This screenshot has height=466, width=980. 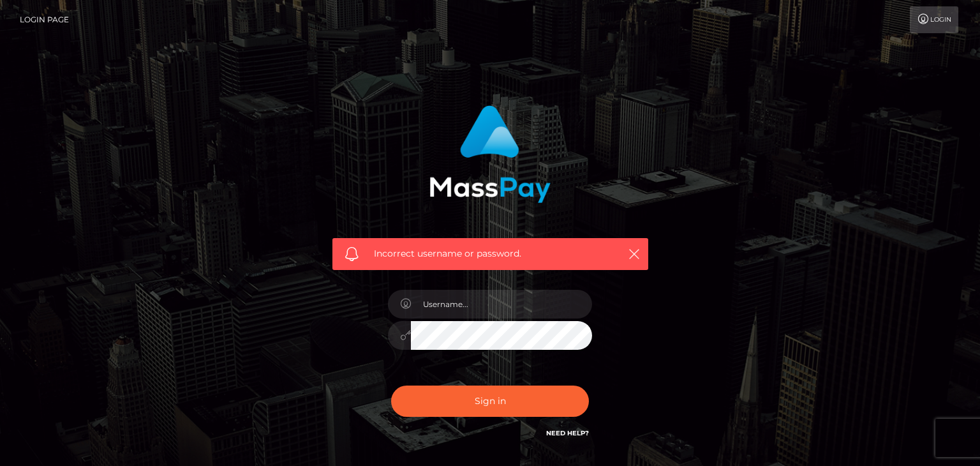 What do you see at coordinates (567, 433) in the screenshot?
I see `a: Need Help?` at bounding box center [567, 433].